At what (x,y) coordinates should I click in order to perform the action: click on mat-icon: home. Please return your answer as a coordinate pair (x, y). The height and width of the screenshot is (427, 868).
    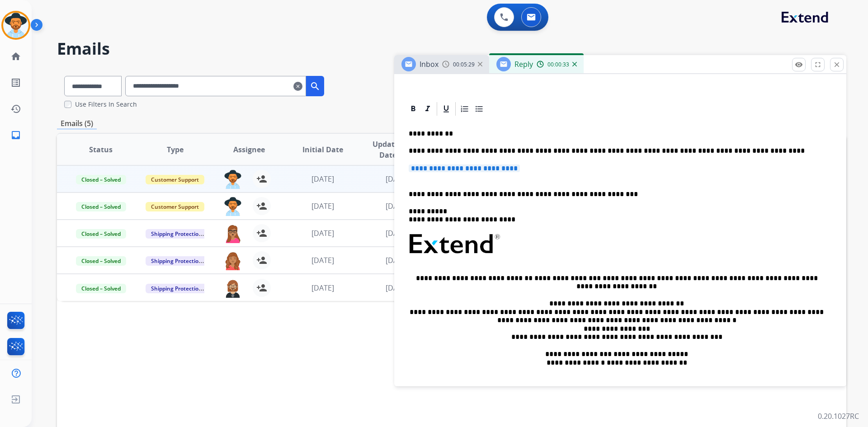
    Looking at the image, I should click on (16, 56).